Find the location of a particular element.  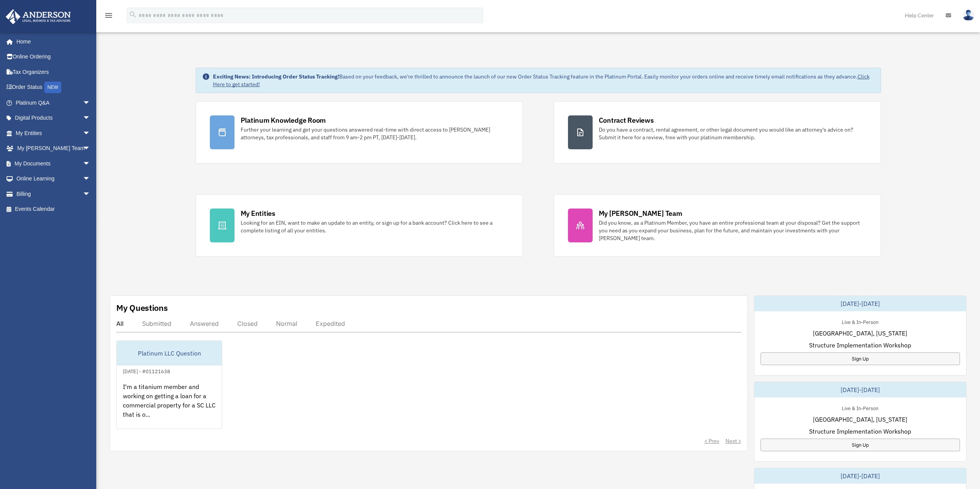

div: Further your learning and get your questions answered real-time with direct access to [PERSON_NAM... is located at coordinates (375, 133).